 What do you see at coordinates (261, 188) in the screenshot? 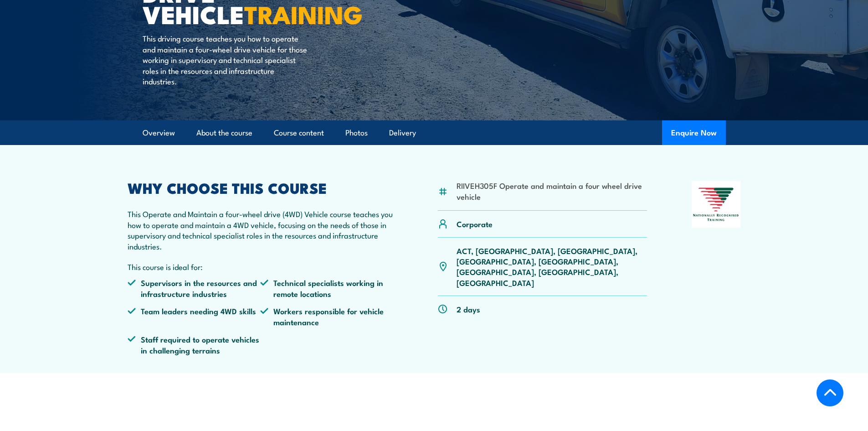
I see `h2: WHY CHOOSE THIS COURSE` at bounding box center [261, 188].